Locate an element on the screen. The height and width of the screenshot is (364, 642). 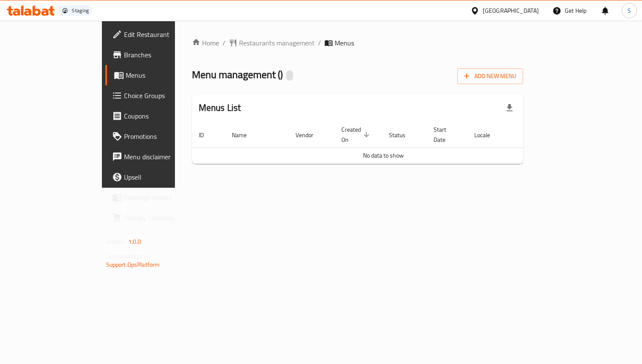
span: ID is located at coordinates (207, 135).